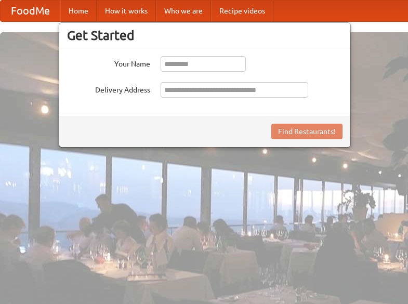 The image size is (408, 304). I want to click on a: Home, so click(79, 11).